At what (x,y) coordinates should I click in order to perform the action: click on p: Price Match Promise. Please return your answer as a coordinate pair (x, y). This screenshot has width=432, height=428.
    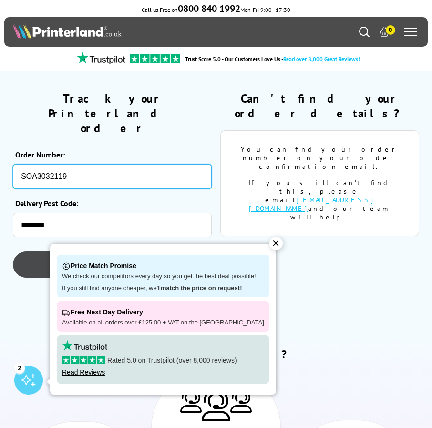
    Looking at the image, I should click on (163, 266).